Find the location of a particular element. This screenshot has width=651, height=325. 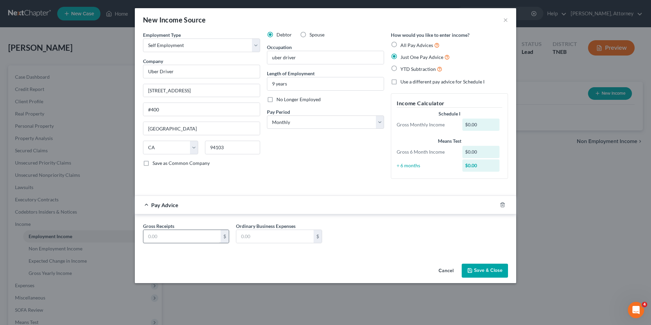

input: ex: 2 years is located at coordinates (326, 84).